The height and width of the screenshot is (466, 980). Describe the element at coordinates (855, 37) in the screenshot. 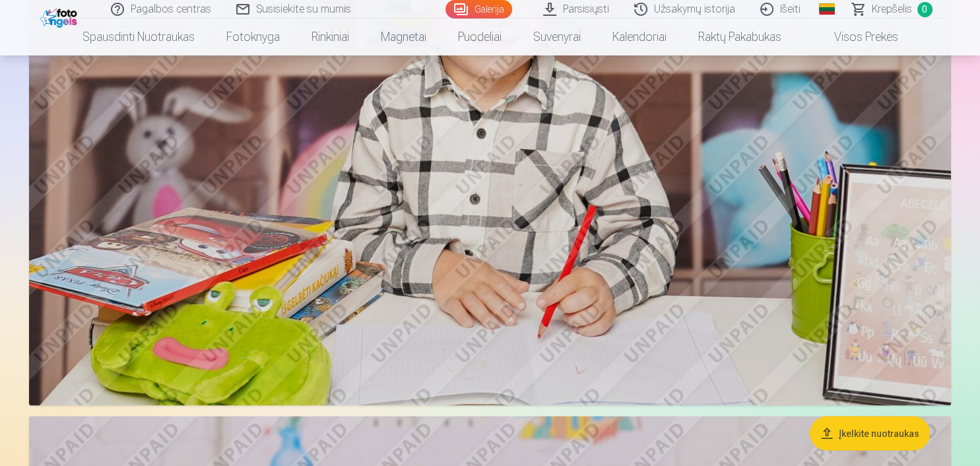

I see `a: Visos prekės` at that location.